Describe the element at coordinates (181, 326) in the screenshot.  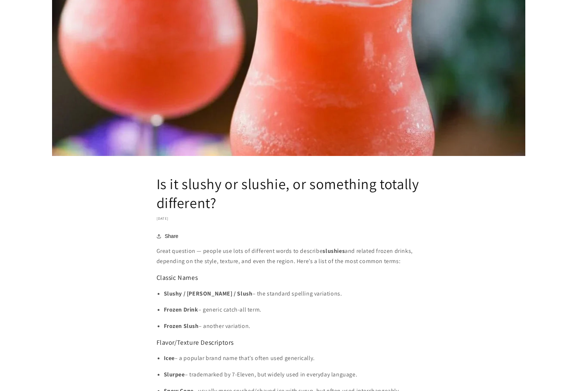
I see `strong: Frozen Slush` at that location.